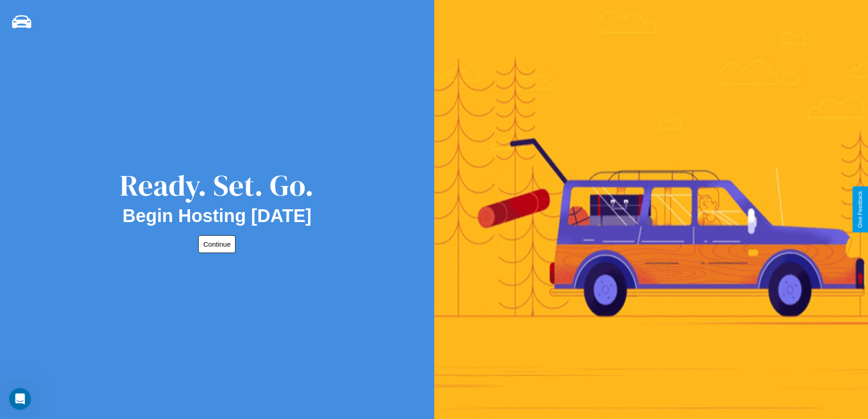 The width and height of the screenshot is (868, 419). What do you see at coordinates (217, 185) in the screenshot?
I see `div: Ready. Set. Go.` at bounding box center [217, 185].